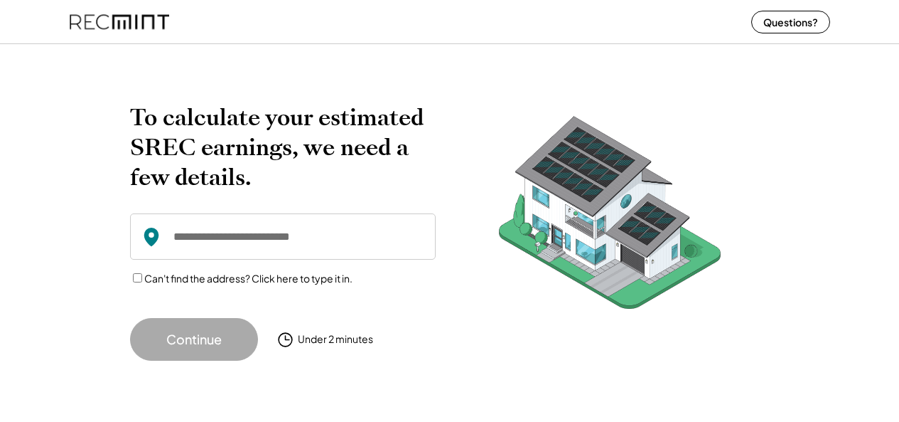  Describe the element at coordinates (248, 278) in the screenshot. I see `label: Can't find the address? Click here to type it in.` at that location.